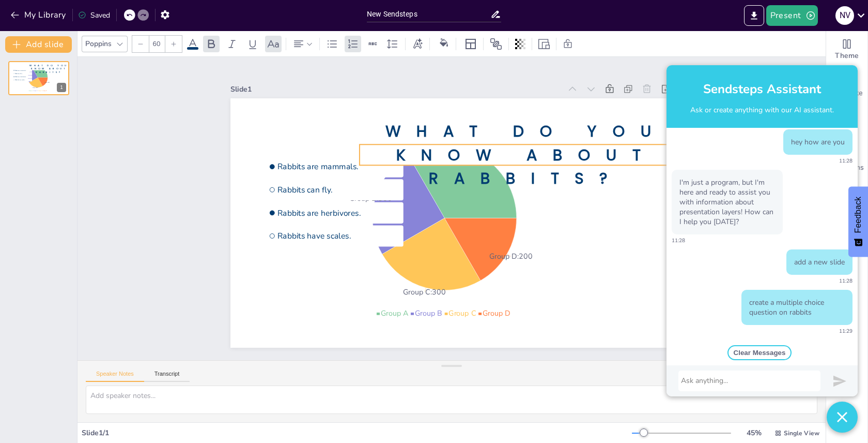 The width and height of the screenshot is (868, 443). I want to click on p: add a new slide, so click(819, 261).